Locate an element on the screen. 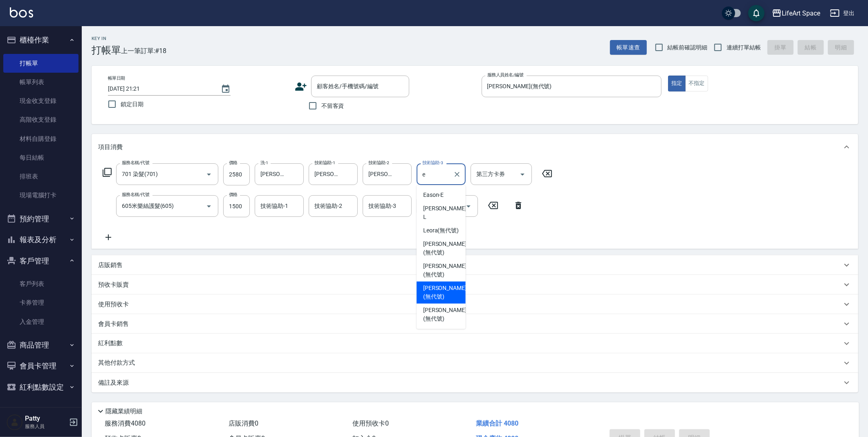  p: 備註及來源 is located at coordinates (114, 383).